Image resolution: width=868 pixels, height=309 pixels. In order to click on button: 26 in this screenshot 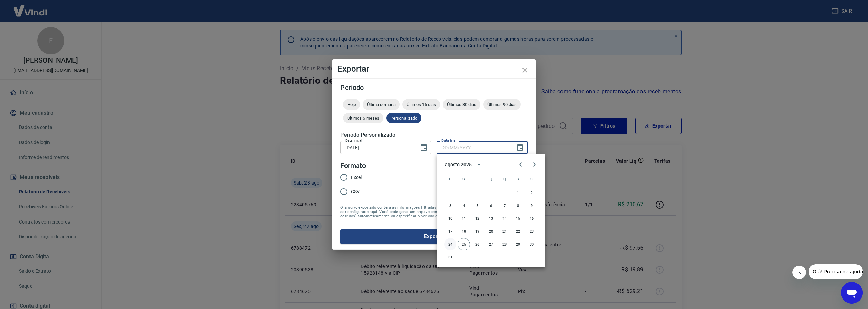, I will do `click(477, 244)`.